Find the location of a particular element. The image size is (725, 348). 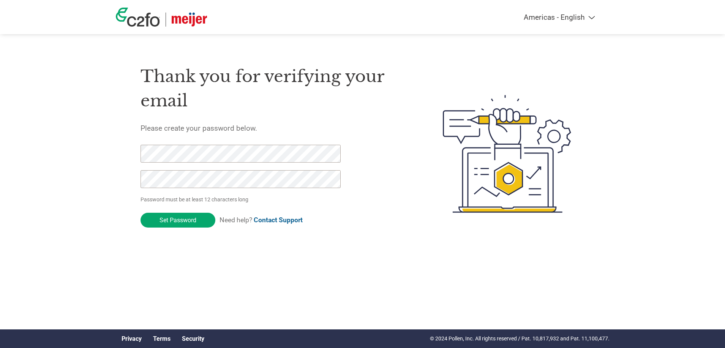

h5: Please create your password below. is located at coordinates (274, 128).